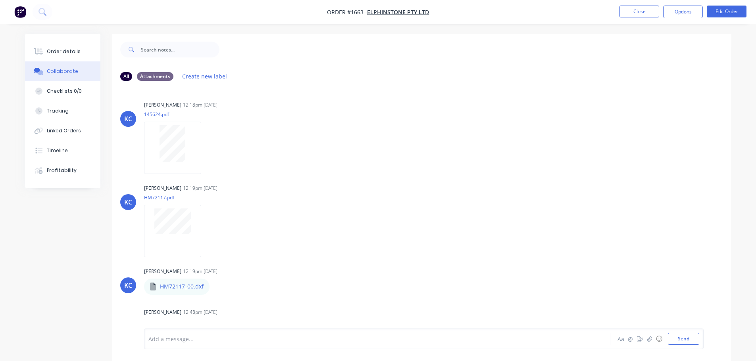 The height and width of the screenshot is (361, 756). I want to click on button: Profitability, so click(63, 171).